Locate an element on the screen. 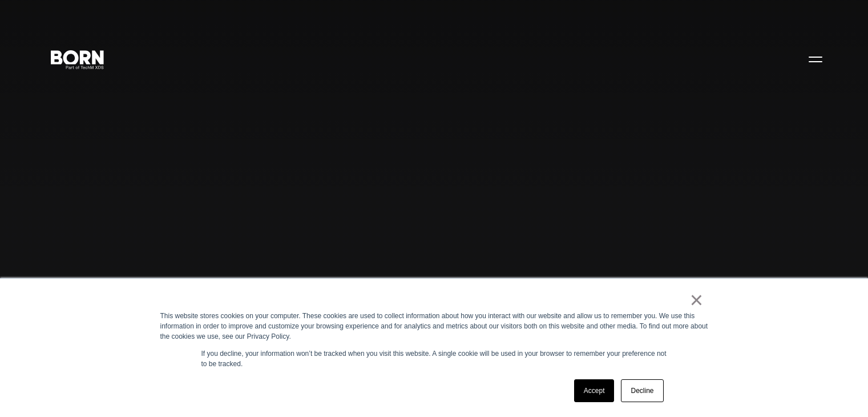 The width and height of the screenshot is (868, 417). button: Open is located at coordinates (816, 58).